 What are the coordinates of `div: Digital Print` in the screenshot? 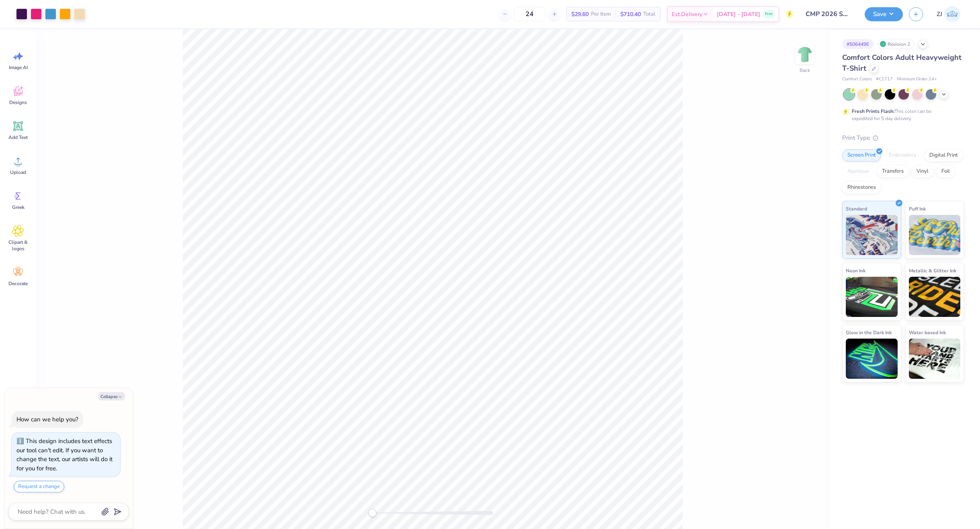 It's located at (943, 156).